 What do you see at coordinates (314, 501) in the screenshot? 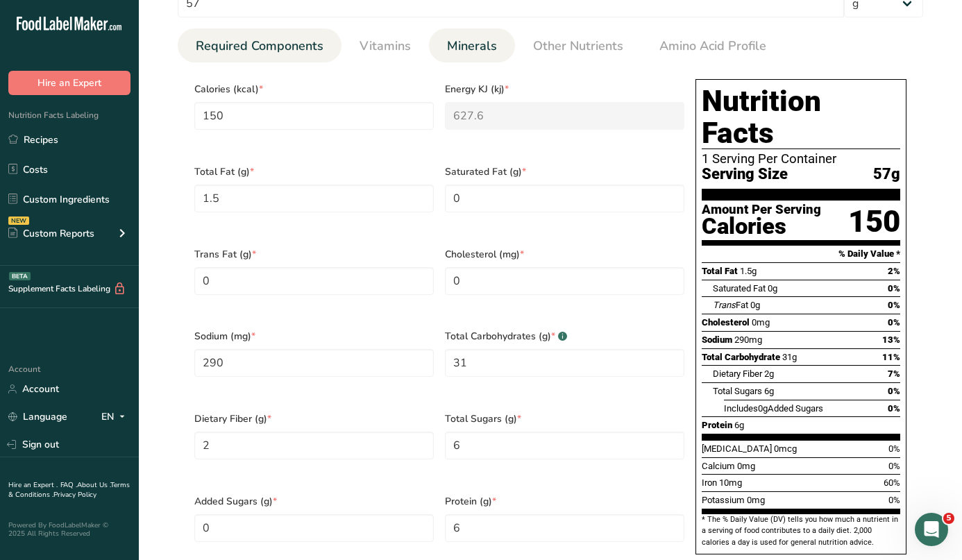
I see `span: Added Sugars (g)` at bounding box center [314, 501].